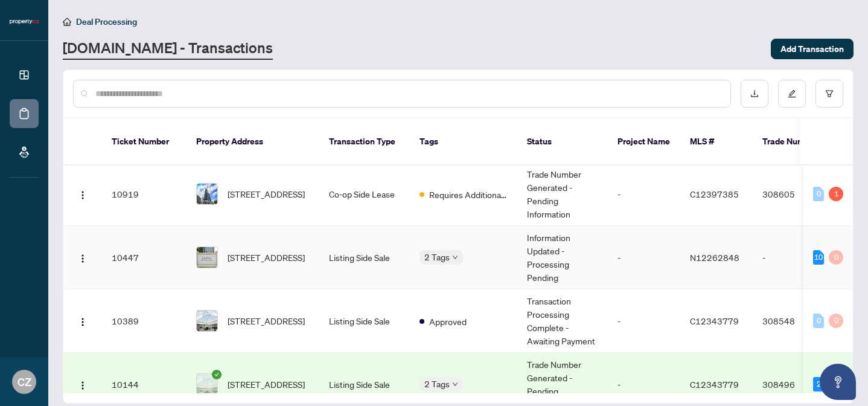 The width and height of the screenshot is (868, 406). What do you see at coordinates (563, 321) in the screenshot?
I see `td: Transaction Processing Complete - Awaiting Payment` at bounding box center [563, 321].